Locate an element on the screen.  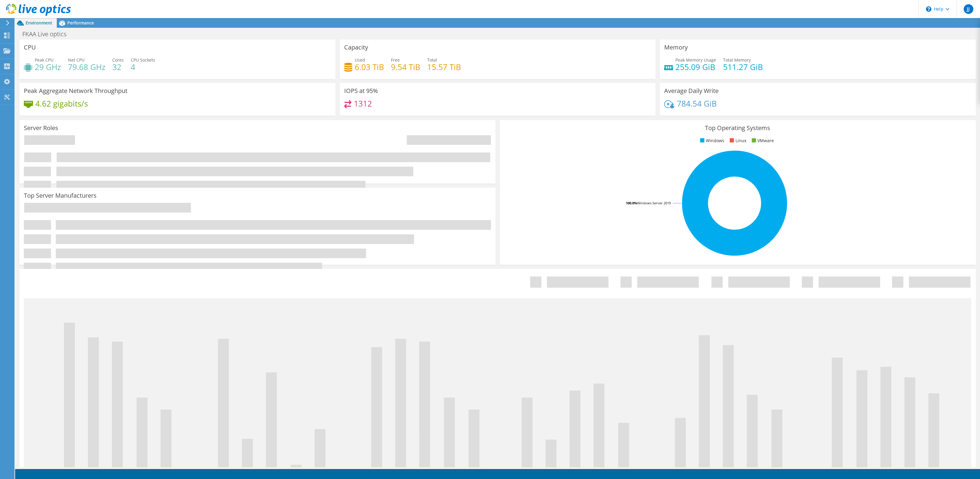
h4: 32 is located at coordinates (118, 67).